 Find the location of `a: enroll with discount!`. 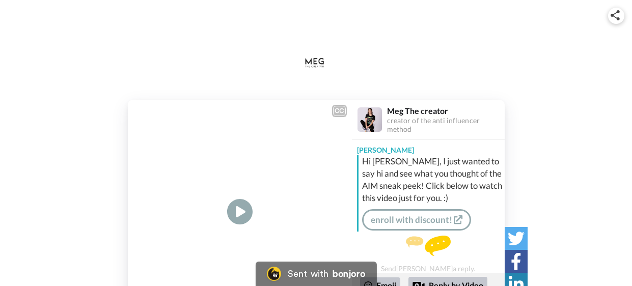

a: enroll with discount! is located at coordinates (417, 220).